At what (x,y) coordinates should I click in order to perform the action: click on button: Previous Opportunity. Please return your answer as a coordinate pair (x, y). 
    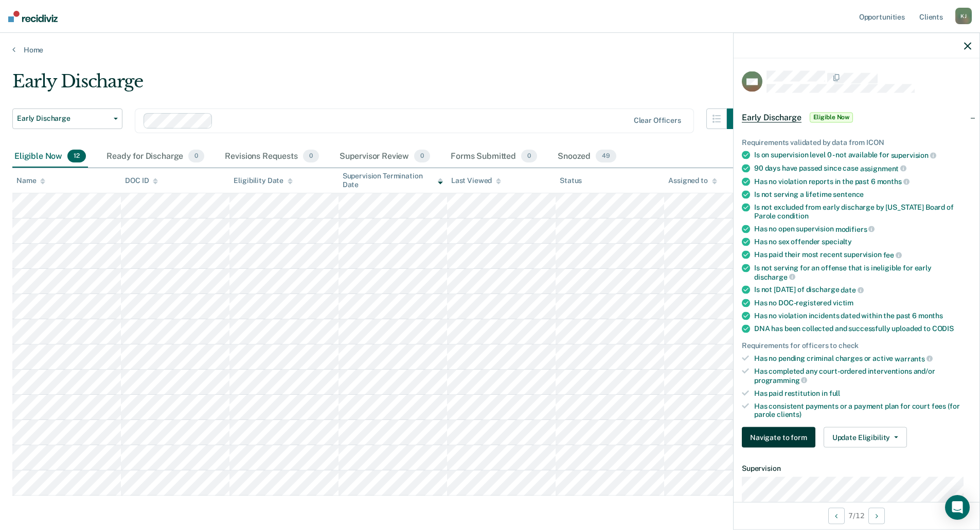
    Looking at the image, I should click on (837, 516).